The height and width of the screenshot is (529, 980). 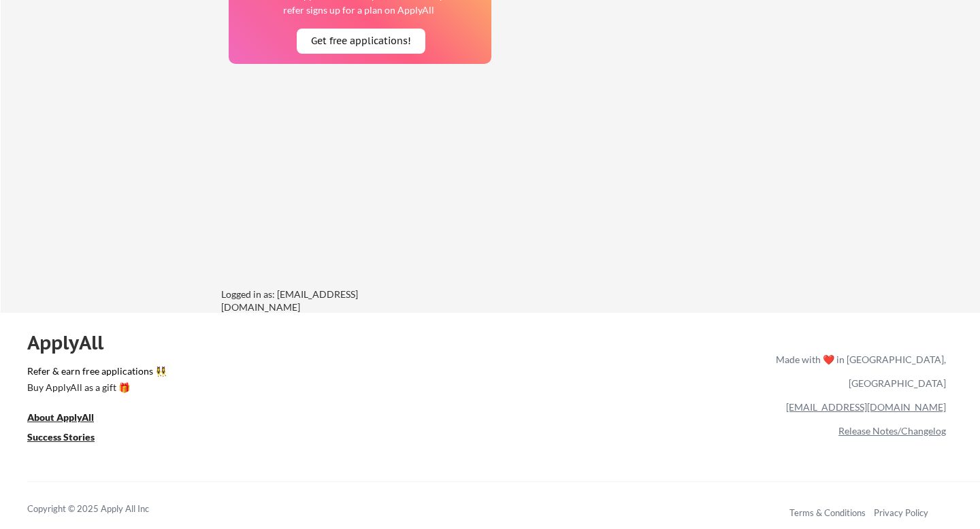 I want to click on u: About ApplyAll, so click(x=61, y=417).